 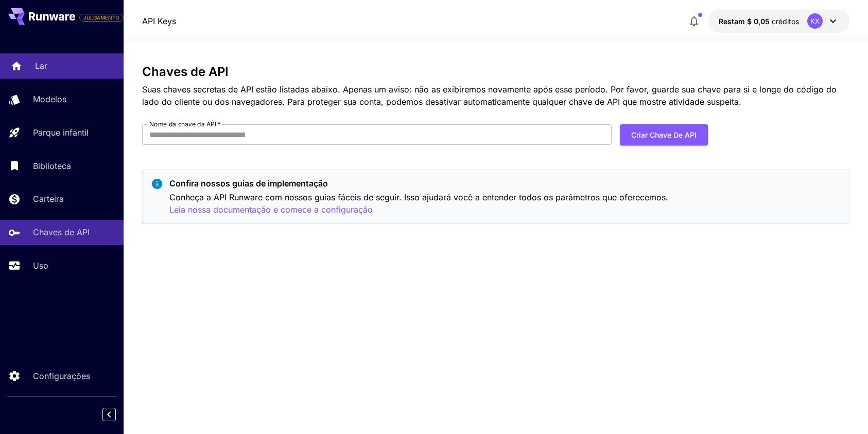 What do you see at coordinates (101, 17) in the screenshot?
I see `span: Adicione seu cartão de pagamento para habilitar a funcionalidade completa da plataforma.` at bounding box center [101, 17].